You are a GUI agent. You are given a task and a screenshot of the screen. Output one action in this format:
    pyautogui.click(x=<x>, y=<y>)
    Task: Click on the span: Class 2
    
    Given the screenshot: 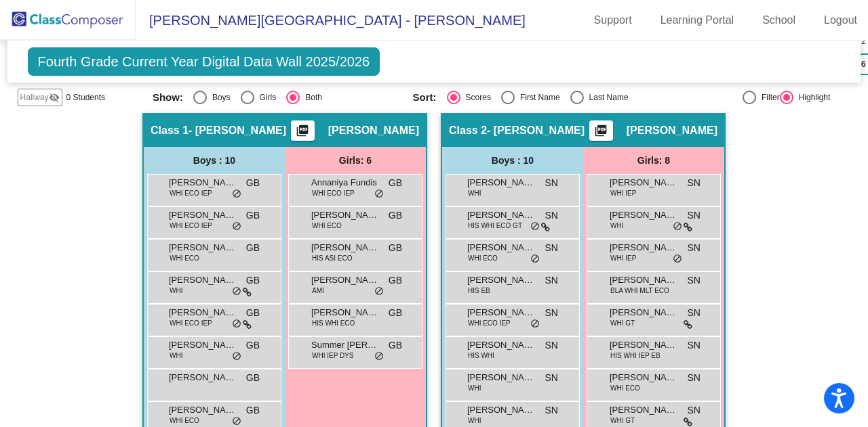 What is the action you would take?
    pyautogui.click(x=468, y=131)
    